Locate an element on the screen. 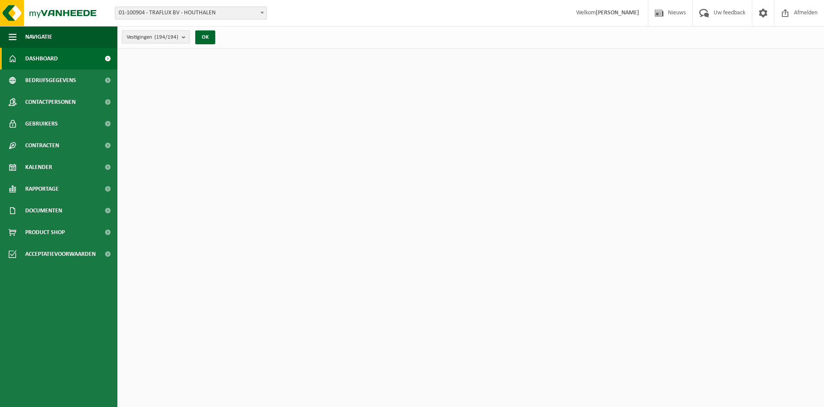 The image size is (824, 407). span: Navigatie is located at coordinates (39, 37).